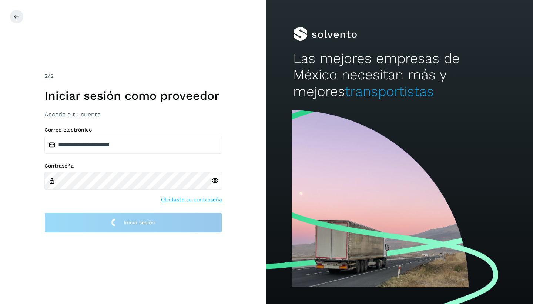 This screenshot has height=304, width=533. I want to click on a: Olvidaste tu contraseña, so click(192, 199).